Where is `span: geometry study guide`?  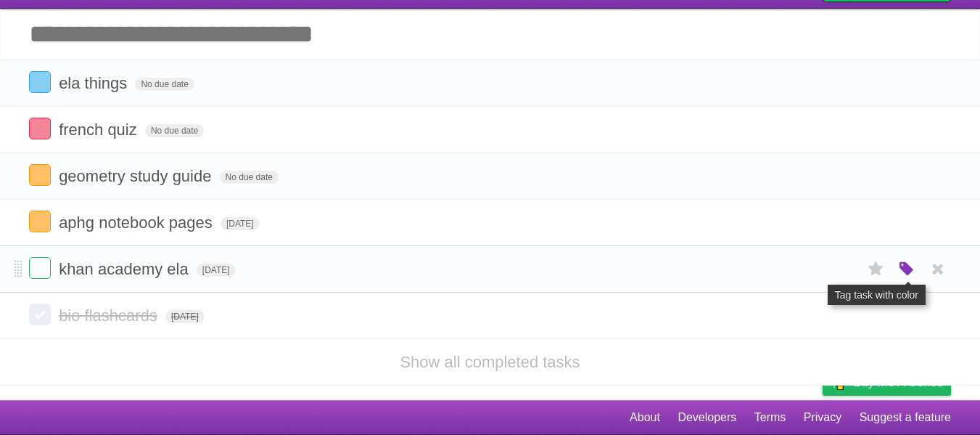
span: geometry study guide is located at coordinates (137, 176).